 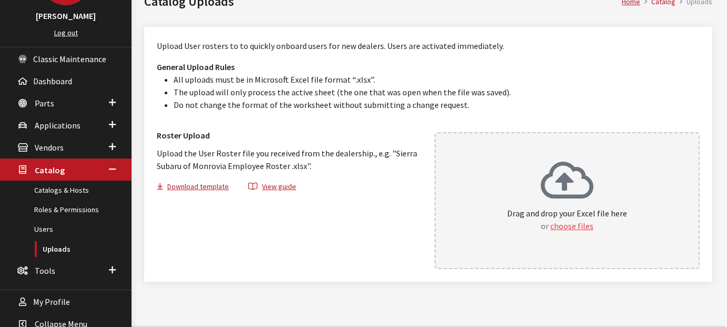 I want to click on span: My Profile, so click(x=52, y=301).